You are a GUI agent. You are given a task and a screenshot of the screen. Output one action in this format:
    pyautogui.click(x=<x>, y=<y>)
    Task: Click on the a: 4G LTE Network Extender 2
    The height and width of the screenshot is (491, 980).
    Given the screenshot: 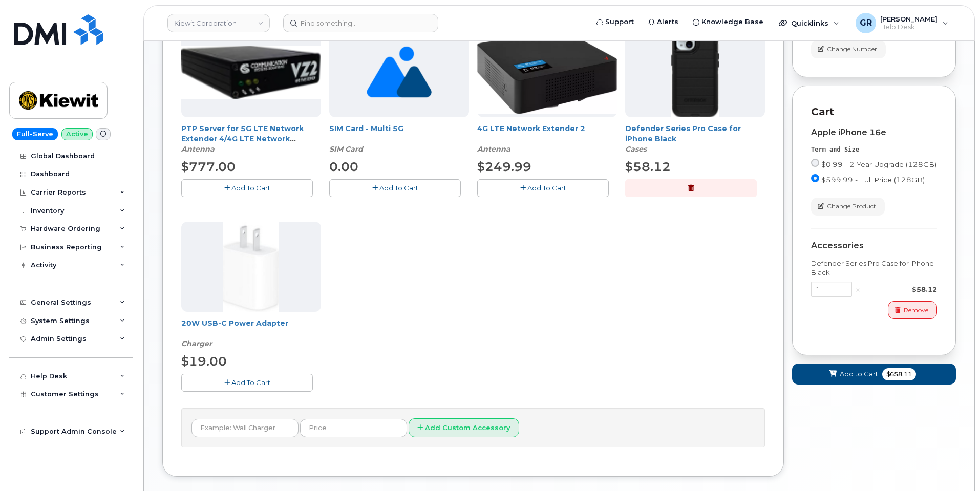 What is the action you would take?
    pyautogui.click(x=531, y=128)
    